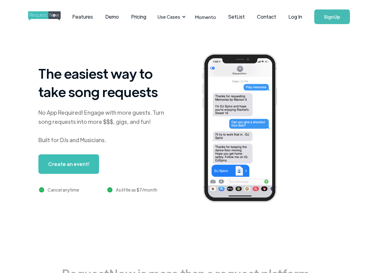  I want to click on div: No App Required! Engage with more guests. Turn song requests into more $$$, gigs, and fun! Built ..., so click(108, 126).